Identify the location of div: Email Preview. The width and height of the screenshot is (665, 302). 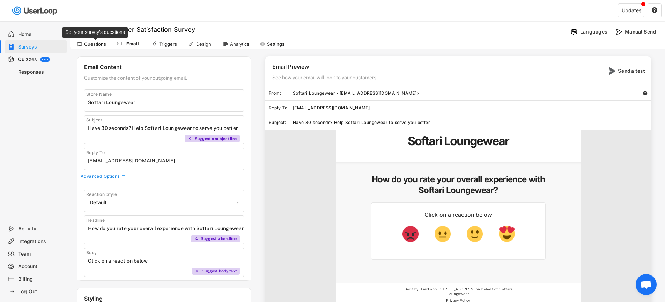
(290, 68).